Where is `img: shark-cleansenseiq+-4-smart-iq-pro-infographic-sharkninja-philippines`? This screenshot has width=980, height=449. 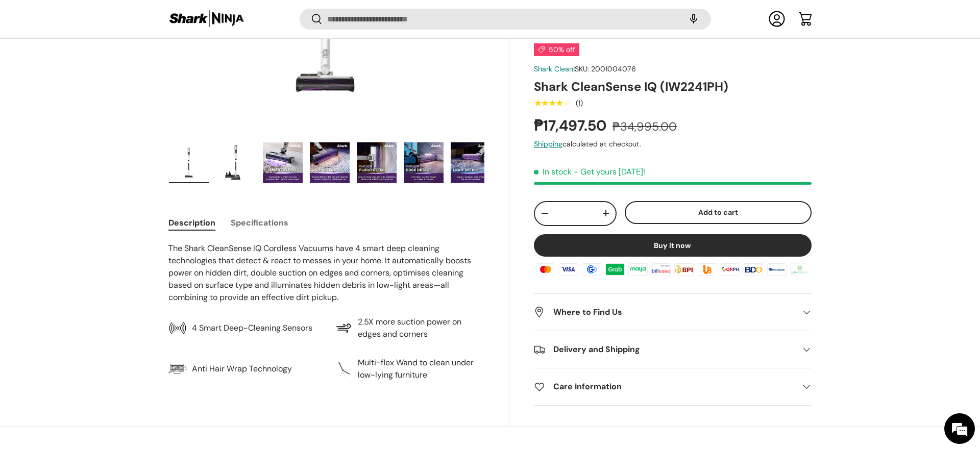
img: shark-cleansenseiq+-4-smart-iq-pro-infographic-sharkninja-philippines is located at coordinates (282, 163).